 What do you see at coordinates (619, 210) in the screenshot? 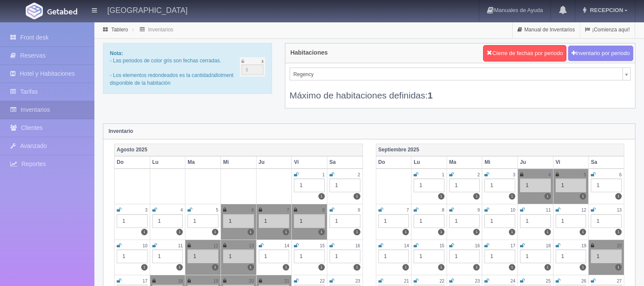
I see `small: 13` at bounding box center [619, 210].